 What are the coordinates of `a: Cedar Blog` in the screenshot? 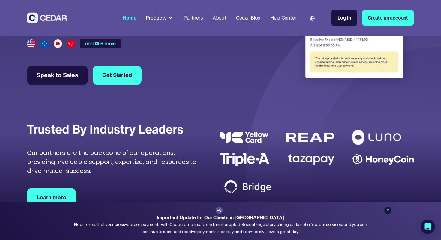 It's located at (248, 18).